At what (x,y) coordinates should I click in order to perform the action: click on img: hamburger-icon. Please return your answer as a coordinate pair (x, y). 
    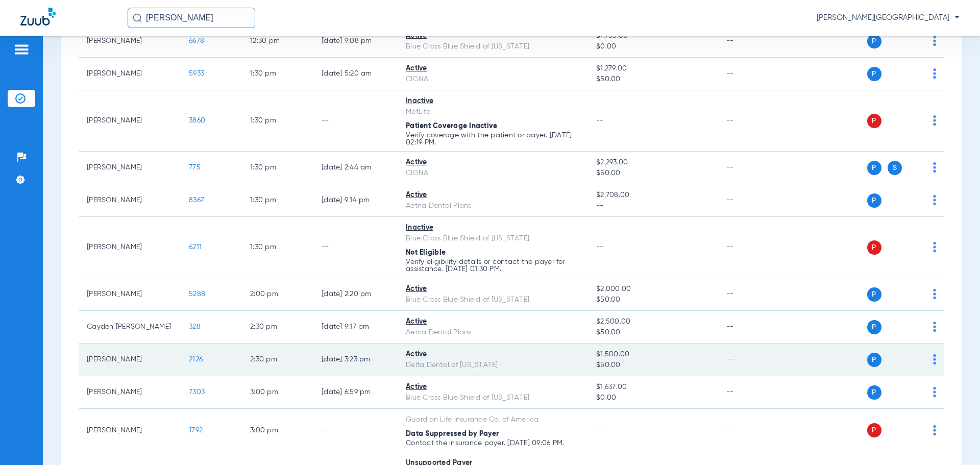
    Looking at the image, I should click on (22, 49).